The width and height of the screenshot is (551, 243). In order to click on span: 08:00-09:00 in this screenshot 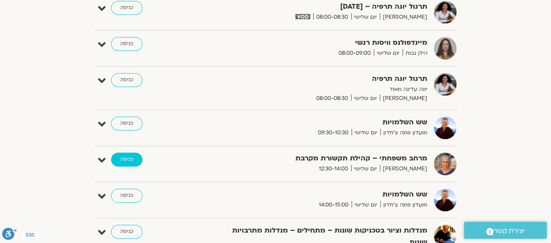, I will do `click(354, 53)`.